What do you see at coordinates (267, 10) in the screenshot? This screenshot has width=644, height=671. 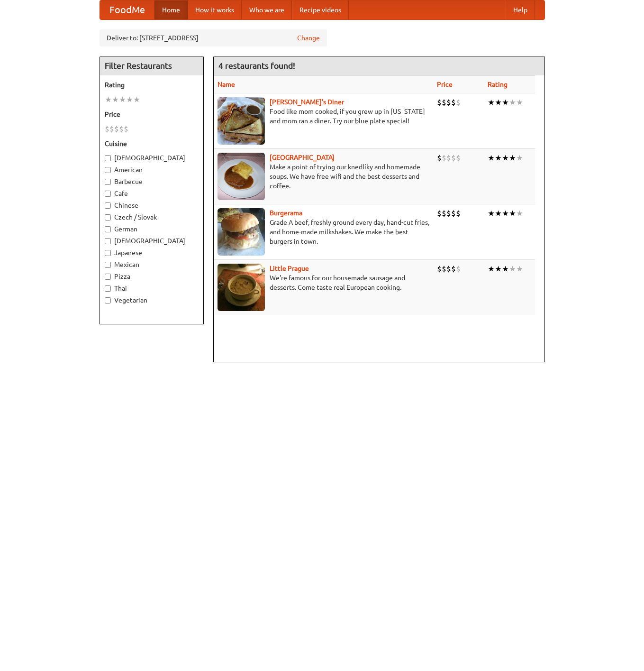 I see `a: Who we are` at bounding box center [267, 10].